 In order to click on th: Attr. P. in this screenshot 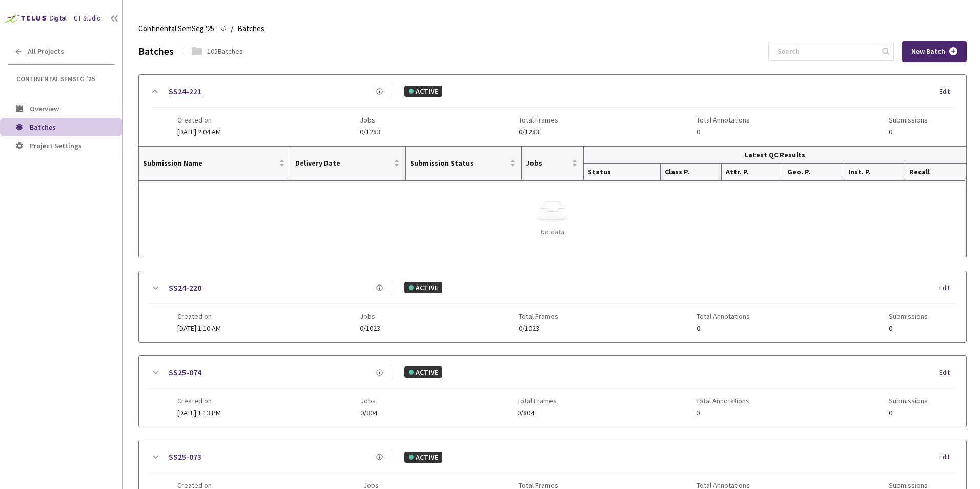, I will do `click(752, 172)`.